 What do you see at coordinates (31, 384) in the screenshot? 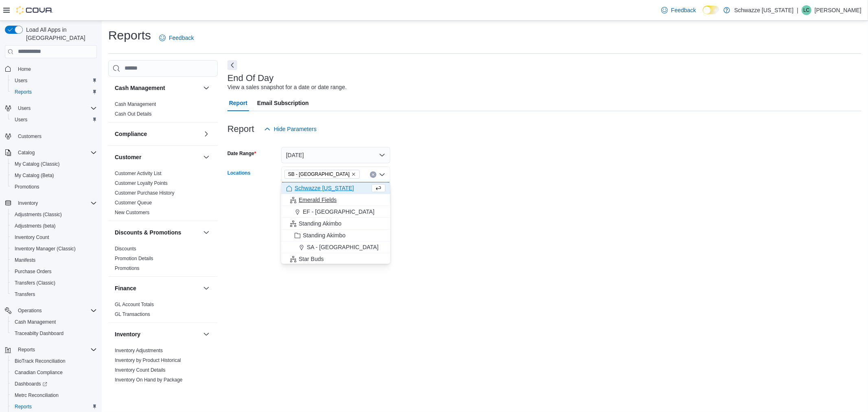
I see `span: Dashboards` at bounding box center [31, 384].